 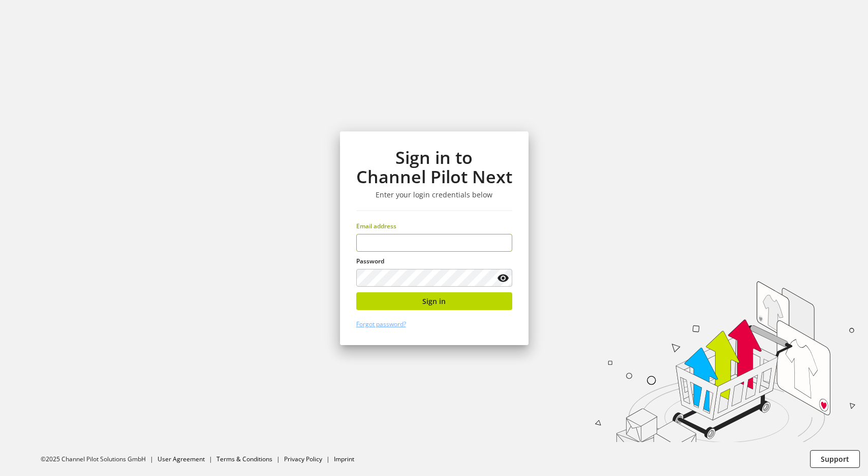 I want to click on button: Sign in, so click(x=434, y=301).